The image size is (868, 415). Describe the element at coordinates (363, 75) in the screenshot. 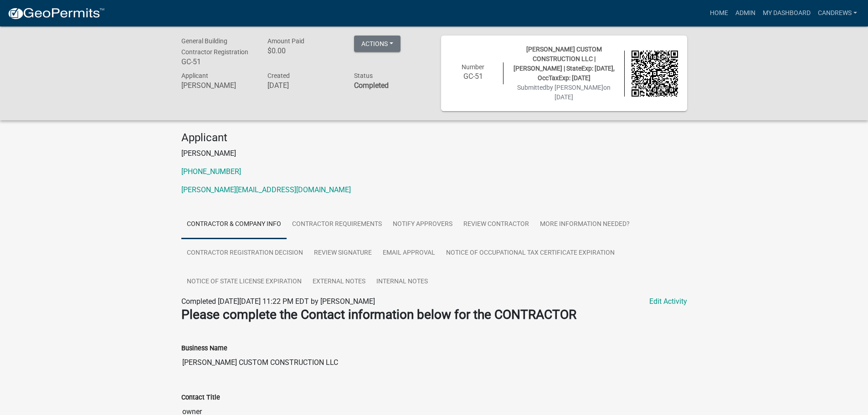

I see `span: Status` at that location.